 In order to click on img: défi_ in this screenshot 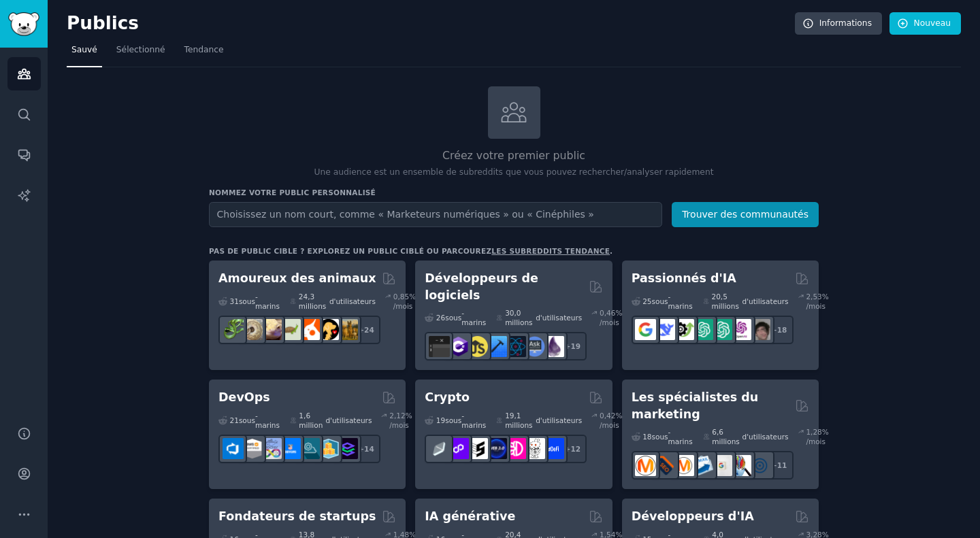, I will do `click(554, 448)`.